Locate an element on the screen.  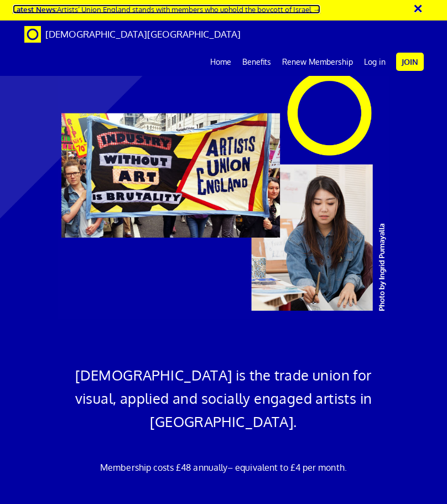
a: Home is located at coordinates (221, 62).